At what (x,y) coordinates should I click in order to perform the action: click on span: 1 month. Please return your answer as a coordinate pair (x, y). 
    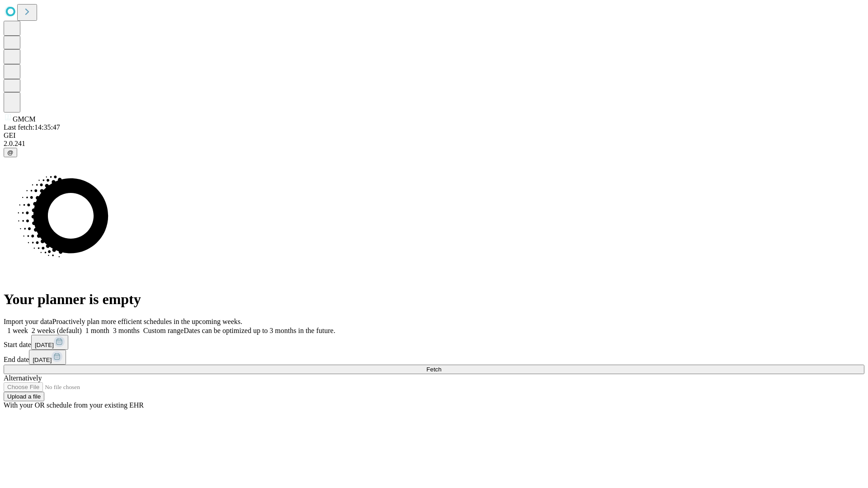
    Looking at the image, I should click on (97, 330).